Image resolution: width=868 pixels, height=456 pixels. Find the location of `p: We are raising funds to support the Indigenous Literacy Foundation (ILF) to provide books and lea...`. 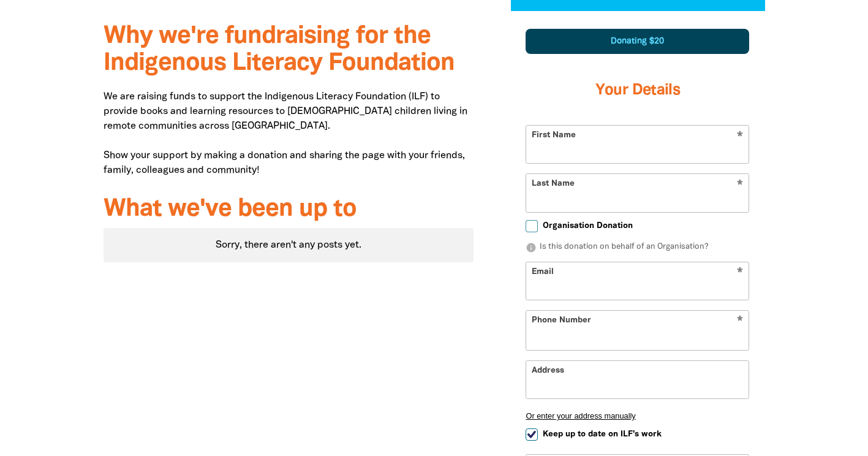

p: We are raising funds to support the Indigenous Literacy Foundation (ILF) to provide books and lea... is located at coordinates (289, 134).